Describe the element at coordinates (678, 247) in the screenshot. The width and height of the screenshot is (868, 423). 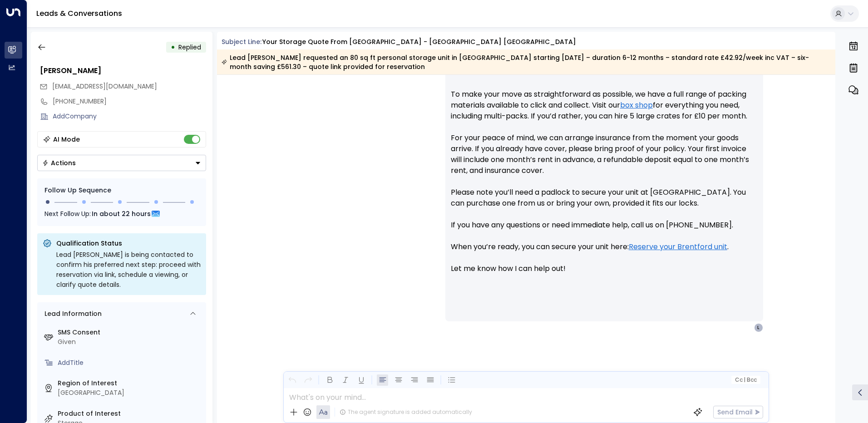
I see `a: Reserve your Brentford unit` at that location.